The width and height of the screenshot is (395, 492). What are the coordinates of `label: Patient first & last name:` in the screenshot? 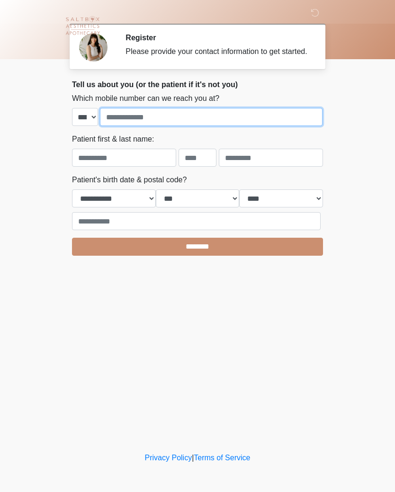 It's located at (113, 139).